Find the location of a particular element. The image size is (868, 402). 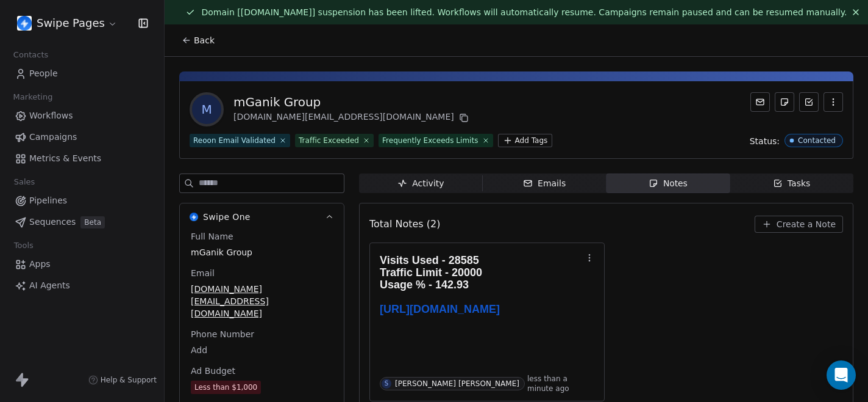

span: Apps is located at coordinates (40, 264).